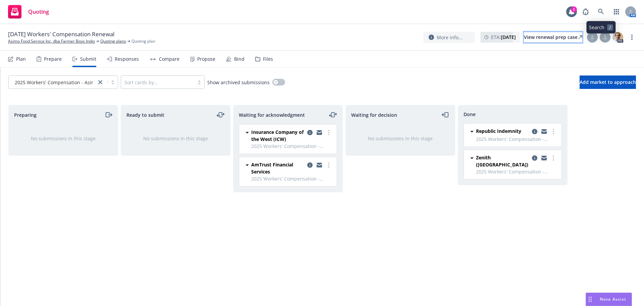  Describe the element at coordinates (25, 115) in the screenshot. I see `span: Preparing` at that location.